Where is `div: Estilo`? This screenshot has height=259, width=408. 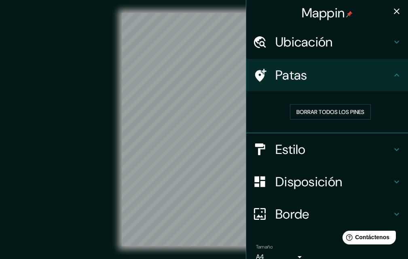 div: Estilo is located at coordinates (327, 149).